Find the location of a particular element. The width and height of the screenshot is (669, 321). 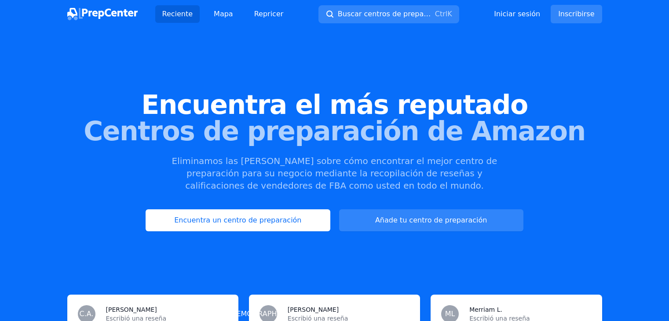

font: Reciente is located at coordinates (178, 14).